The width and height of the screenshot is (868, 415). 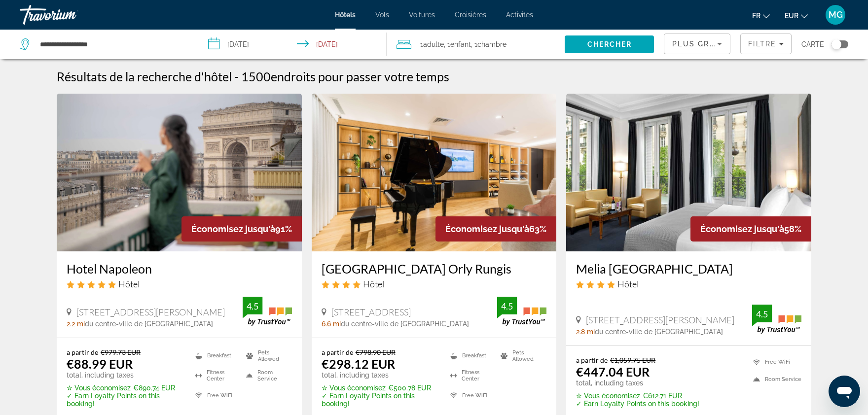 What do you see at coordinates (612, 372) in the screenshot?
I see `ins: €447.04 EUR` at bounding box center [612, 372].